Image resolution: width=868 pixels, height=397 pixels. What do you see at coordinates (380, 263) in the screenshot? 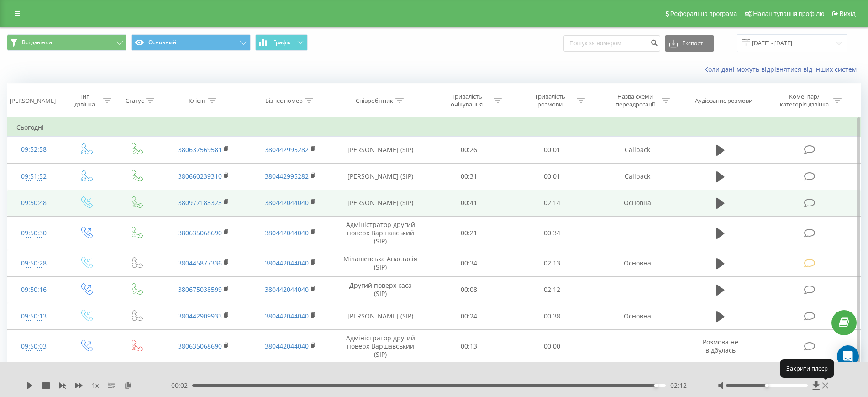
I see `td: Мілашевська Анастасія (SIP)` at bounding box center [380, 263].